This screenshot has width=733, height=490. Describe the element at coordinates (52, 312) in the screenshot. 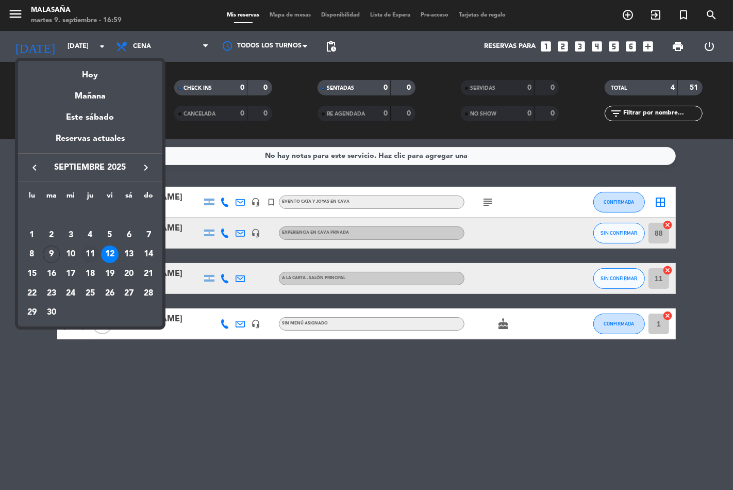

I see `div: 30` at that location.